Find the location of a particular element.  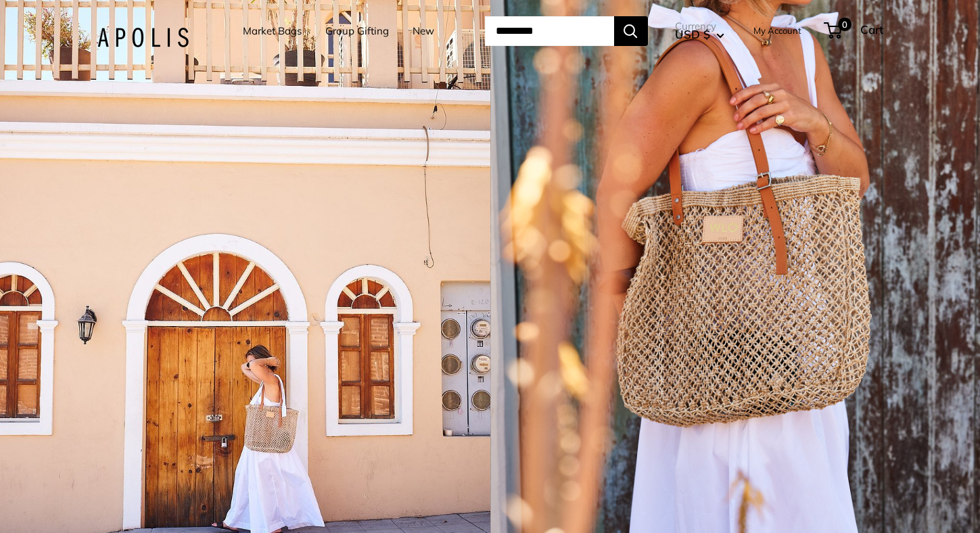

a: My Account is located at coordinates (777, 31).